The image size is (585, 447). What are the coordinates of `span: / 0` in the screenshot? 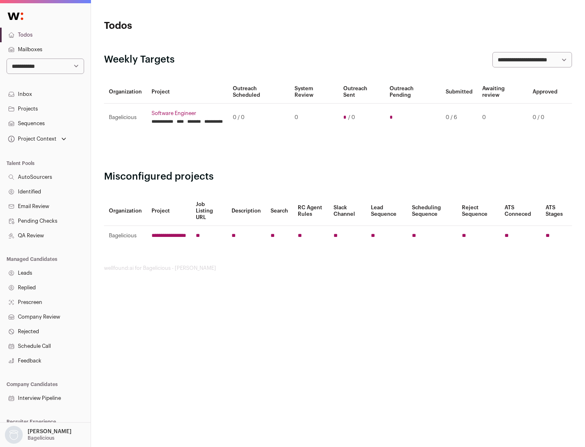 It's located at (352, 118).